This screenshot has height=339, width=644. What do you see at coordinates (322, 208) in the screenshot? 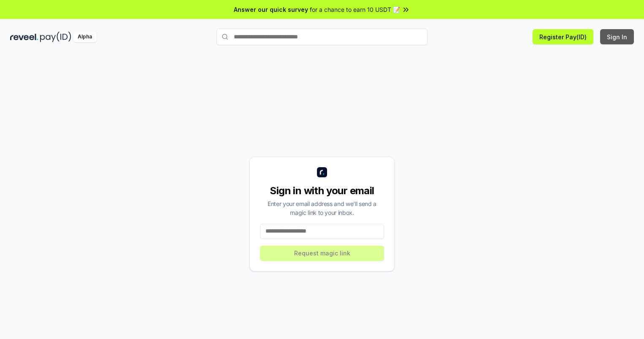
I see `div: Enter your email address and we’ll send a magic link to your inbox.` at bounding box center [322, 208].